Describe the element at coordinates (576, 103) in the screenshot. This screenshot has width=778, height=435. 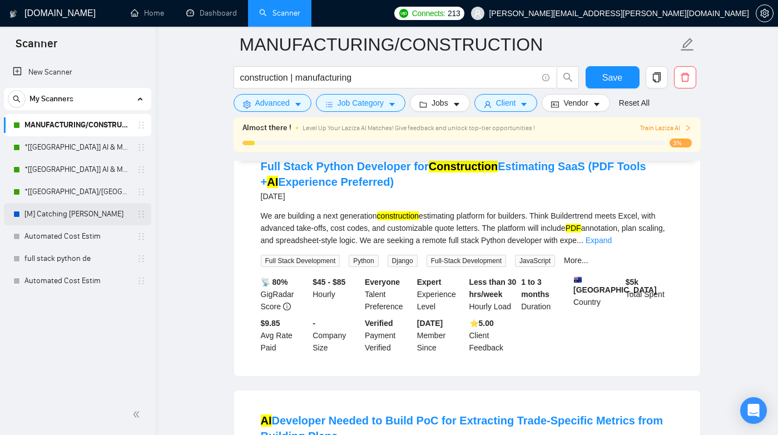
I see `button: idcardVendorcaret-down` at that location.